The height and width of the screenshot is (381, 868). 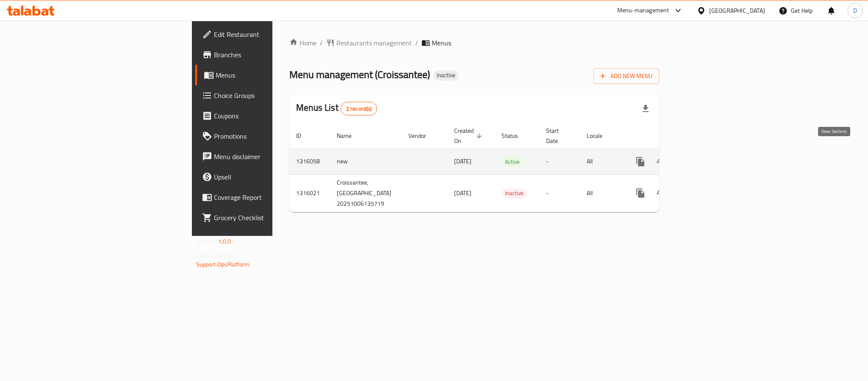 What do you see at coordinates (266, 96) in the screenshot?
I see `a: Choice Groups` at bounding box center [266, 96].